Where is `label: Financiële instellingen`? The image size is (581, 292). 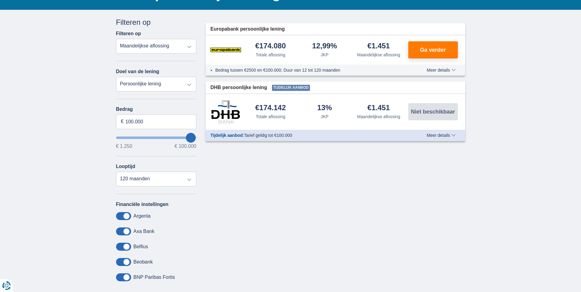 label: Financiële instellingen is located at coordinates (142, 205).